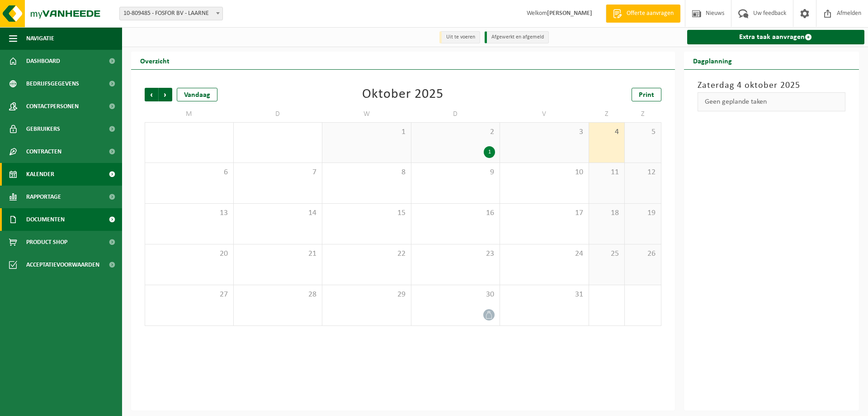 The width and height of the screenshot is (868, 416). I want to click on div: 1, so click(489, 152).